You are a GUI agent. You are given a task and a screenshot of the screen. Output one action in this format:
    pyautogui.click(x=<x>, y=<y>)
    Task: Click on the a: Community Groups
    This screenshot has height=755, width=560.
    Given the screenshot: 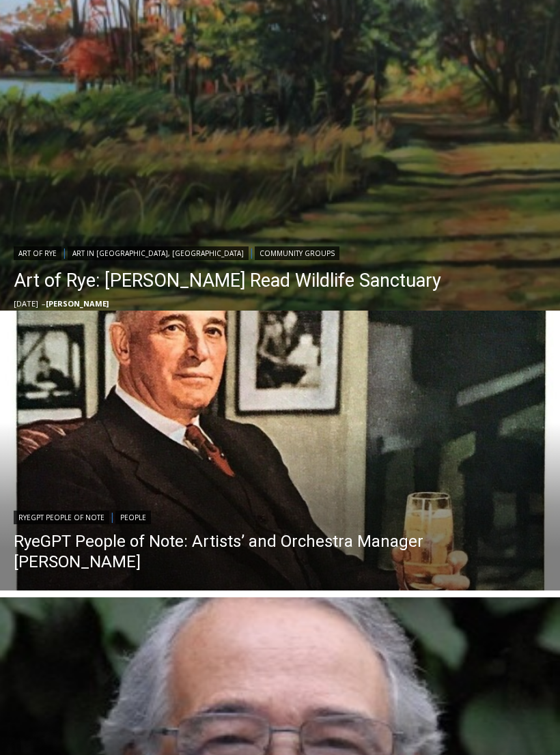 What is the action you would take?
    pyautogui.click(x=297, y=253)
    